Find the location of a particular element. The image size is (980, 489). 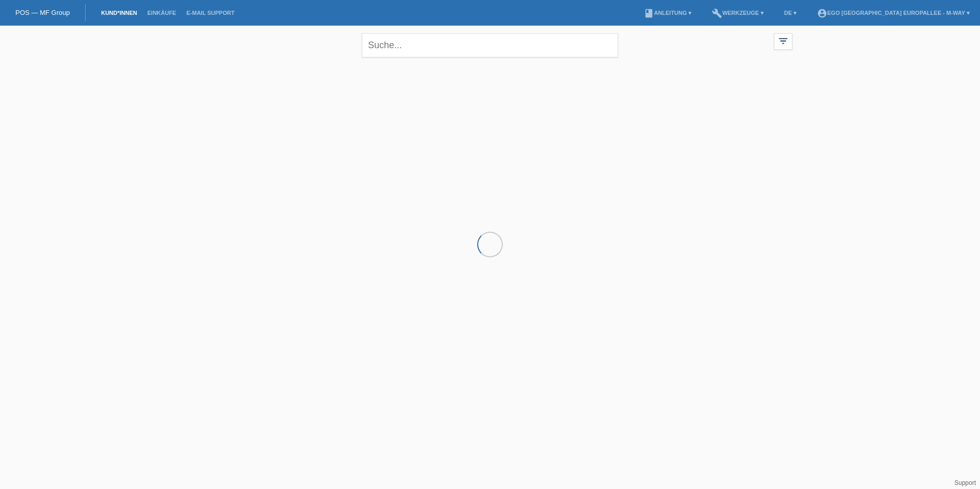

a: buildWerkzeuge ▾ is located at coordinates (737, 13).